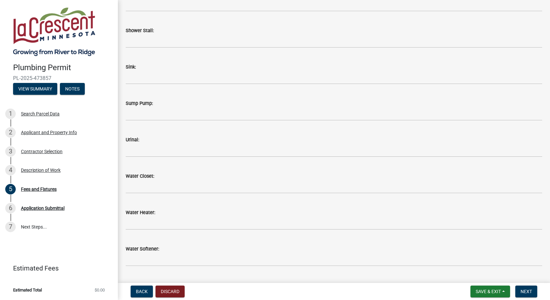 The width and height of the screenshot is (550, 300). Describe the element at coordinates (35, 89) in the screenshot. I see `button: View Summary` at that location.